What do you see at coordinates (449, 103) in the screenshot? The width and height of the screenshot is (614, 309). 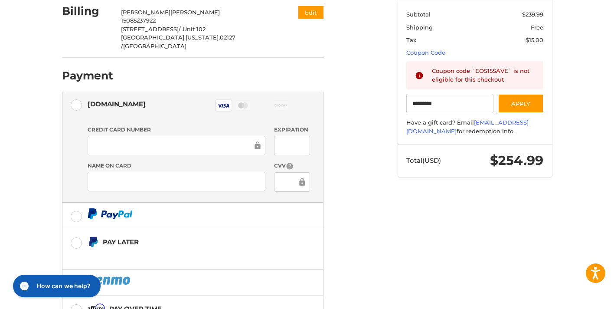 I see `input: Gift Certificate or Coupon Code` at bounding box center [449, 103].